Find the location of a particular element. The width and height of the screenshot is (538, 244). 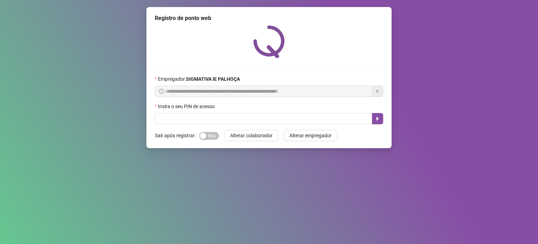

span: Alterar colaborador is located at coordinates (251, 135).